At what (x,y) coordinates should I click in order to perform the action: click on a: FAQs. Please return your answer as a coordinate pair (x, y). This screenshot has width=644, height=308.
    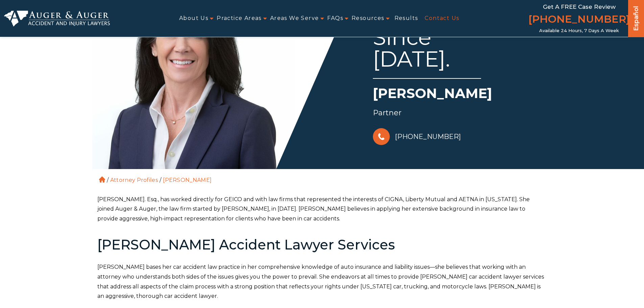
    Looking at the image, I should click on (335, 18).